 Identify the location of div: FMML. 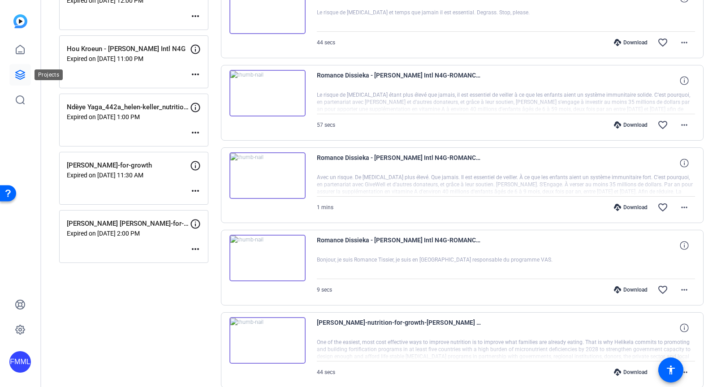
(20, 362).